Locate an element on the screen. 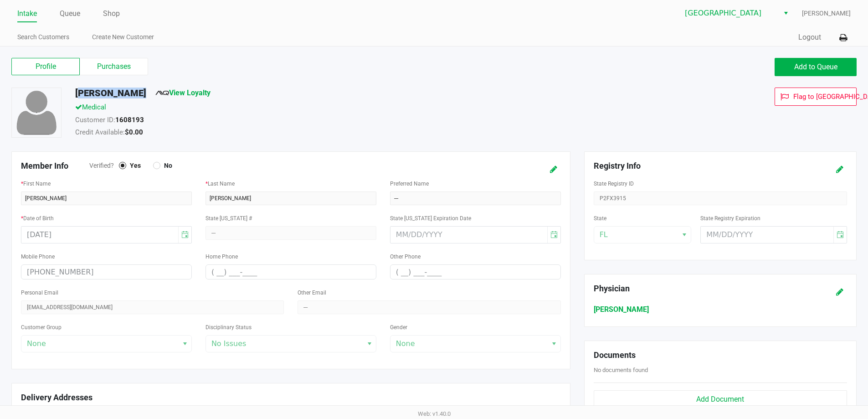 The width and height of the screenshot is (868, 419). label: Mobile Phone is located at coordinates (38, 257).